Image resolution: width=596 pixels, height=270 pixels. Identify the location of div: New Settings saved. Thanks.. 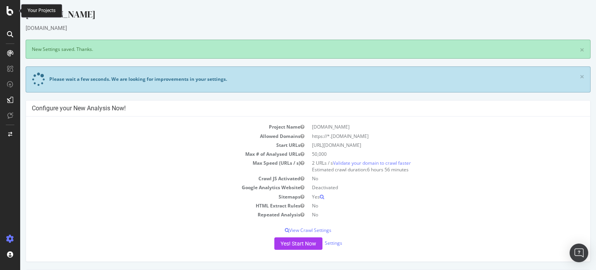
(288, 49).